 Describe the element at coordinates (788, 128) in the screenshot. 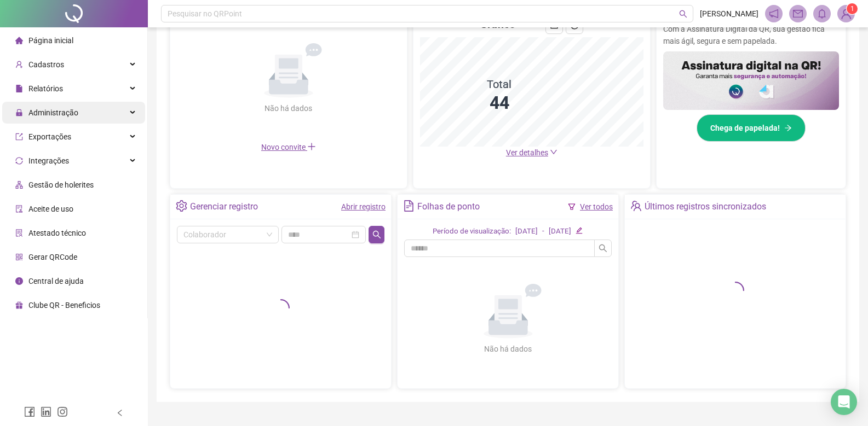

I see `span: arrow-right` at that location.